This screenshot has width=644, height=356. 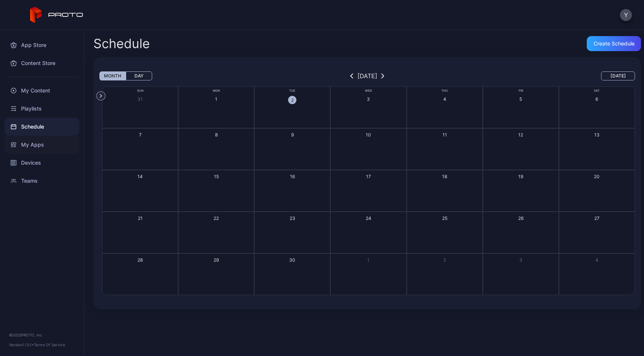 I want to click on button: 28, so click(x=140, y=274).